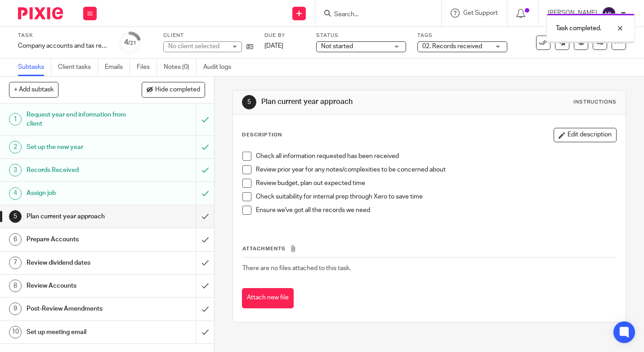 The width and height of the screenshot is (644, 352). What do you see at coordinates (33, 90) in the screenshot?
I see `button: + Add subtask` at bounding box center [33, 90].